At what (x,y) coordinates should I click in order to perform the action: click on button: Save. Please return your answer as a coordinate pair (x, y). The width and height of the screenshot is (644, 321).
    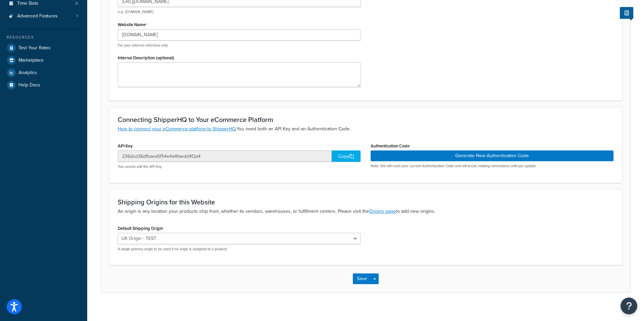
    Looking at the image, I should click on (362, 279).